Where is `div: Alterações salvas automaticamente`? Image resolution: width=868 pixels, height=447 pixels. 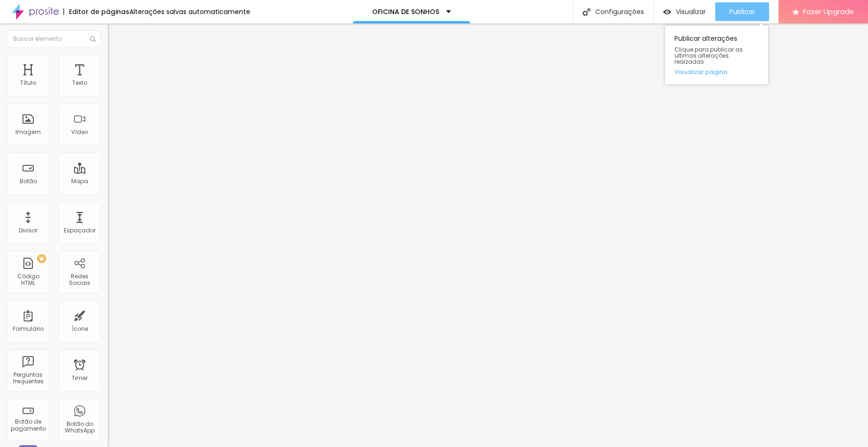
div: Alterações salvas automaticamente is located at coordinates (189, 12).